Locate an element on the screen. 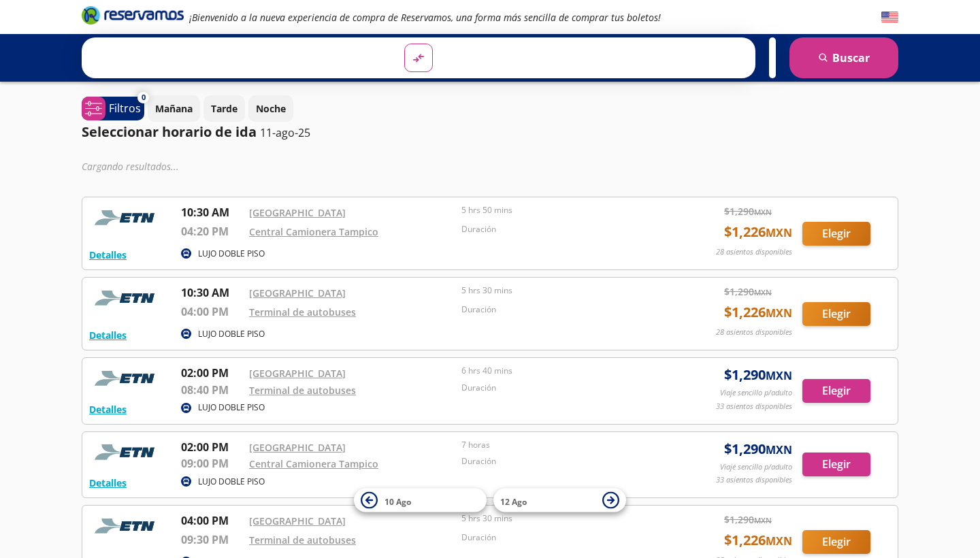  button: 0Filtros is located at coordinates (113, 108).